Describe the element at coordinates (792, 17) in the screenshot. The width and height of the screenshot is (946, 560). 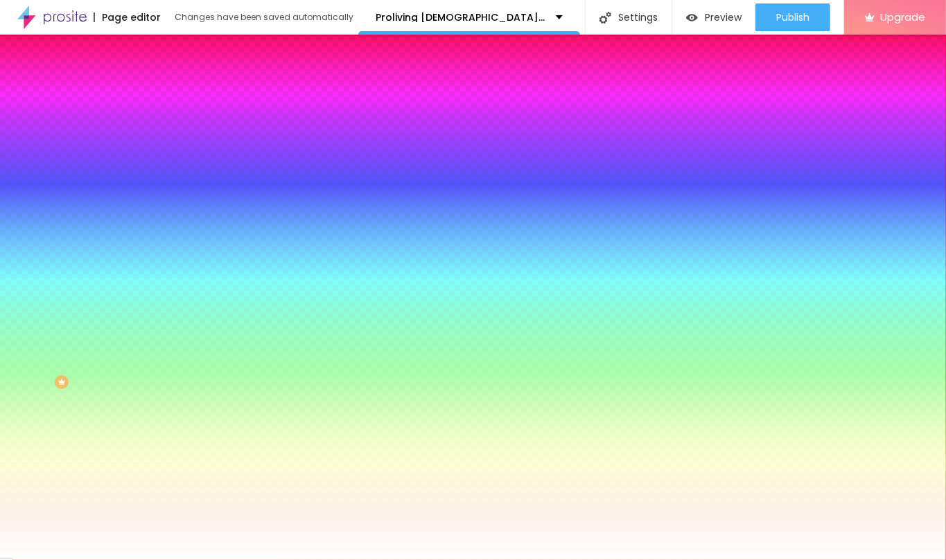
I see `span: Publish` at that location.